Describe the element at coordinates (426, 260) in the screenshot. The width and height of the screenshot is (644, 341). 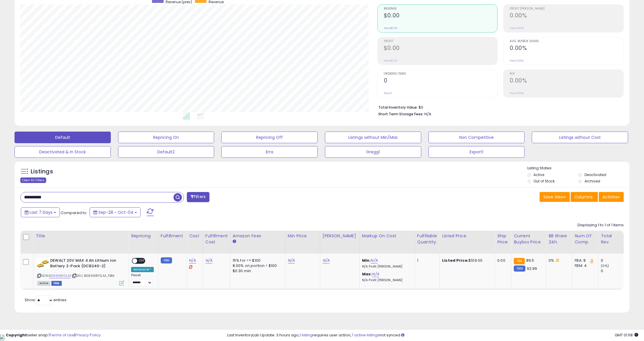
I see `div: 1` at that location.